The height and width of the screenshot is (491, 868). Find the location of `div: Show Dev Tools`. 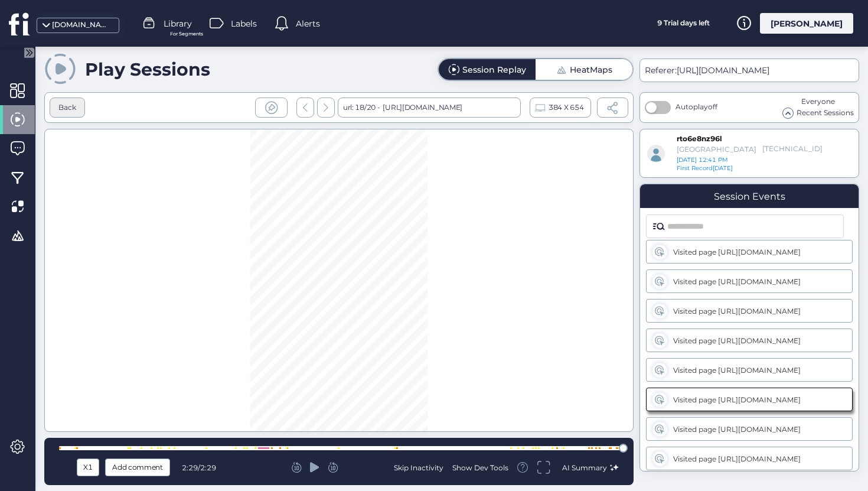

div: Show Dev Tools is located at coordinates (480, 467).